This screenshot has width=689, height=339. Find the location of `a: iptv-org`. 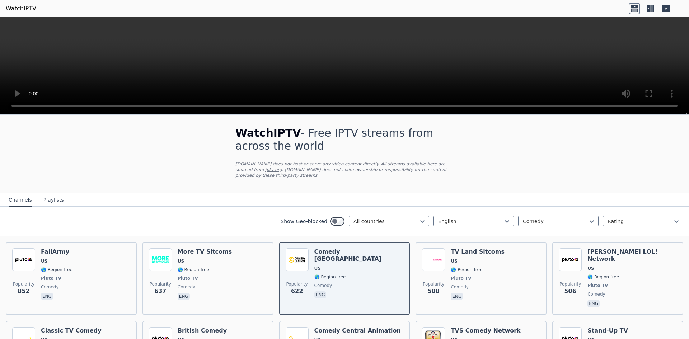

a: iptv-org is located at coordinates (273, 170).